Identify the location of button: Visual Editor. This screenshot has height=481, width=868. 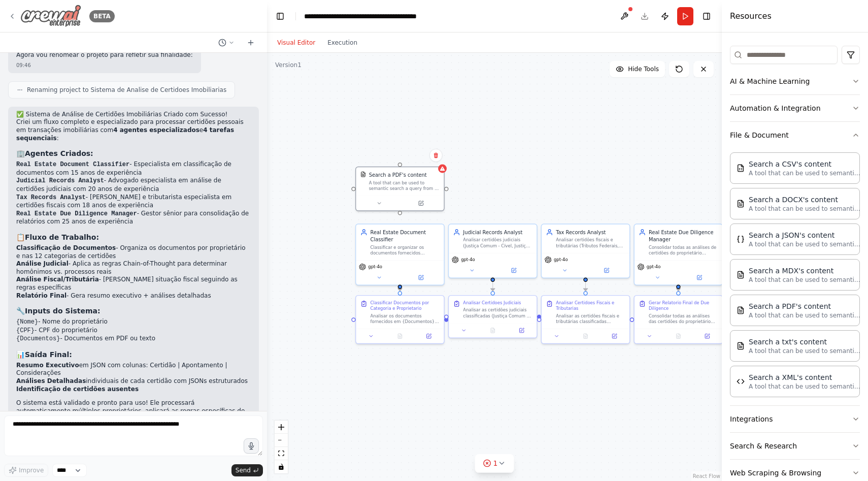
(296, 43).